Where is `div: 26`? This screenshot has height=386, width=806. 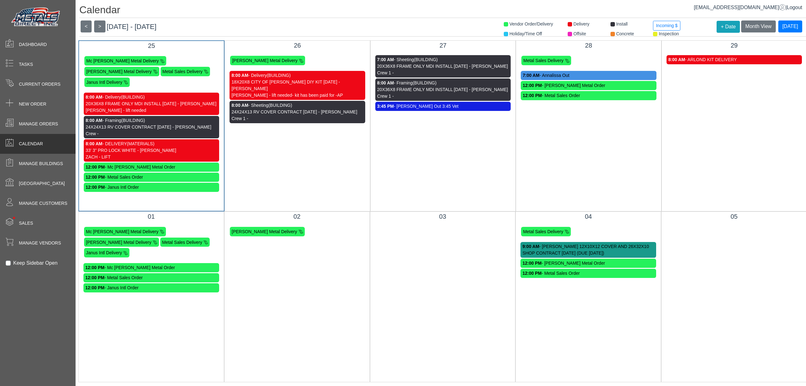 div: 26 is located at coordinates (297, 45).